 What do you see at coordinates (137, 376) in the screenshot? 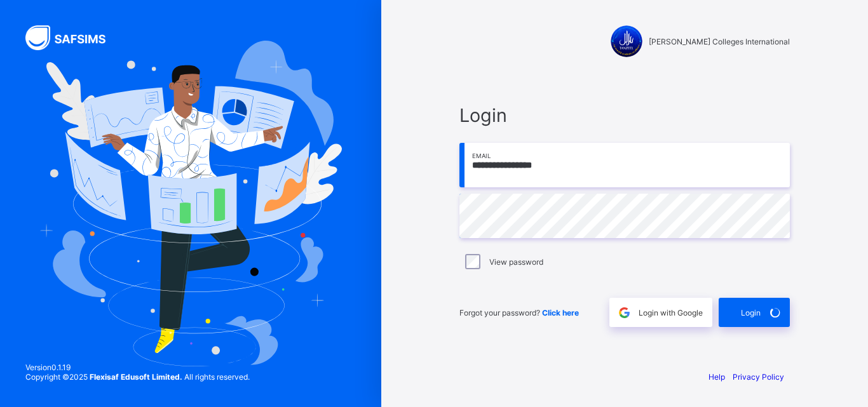
I see `span: Copyright © 2025 All rights reserved.` at bounding box center [137, 376].